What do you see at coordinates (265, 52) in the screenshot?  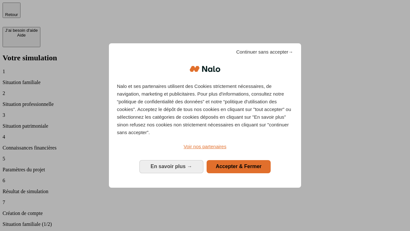 I see `span: Continuer sans accepter→` at bounding box center [265, 52].